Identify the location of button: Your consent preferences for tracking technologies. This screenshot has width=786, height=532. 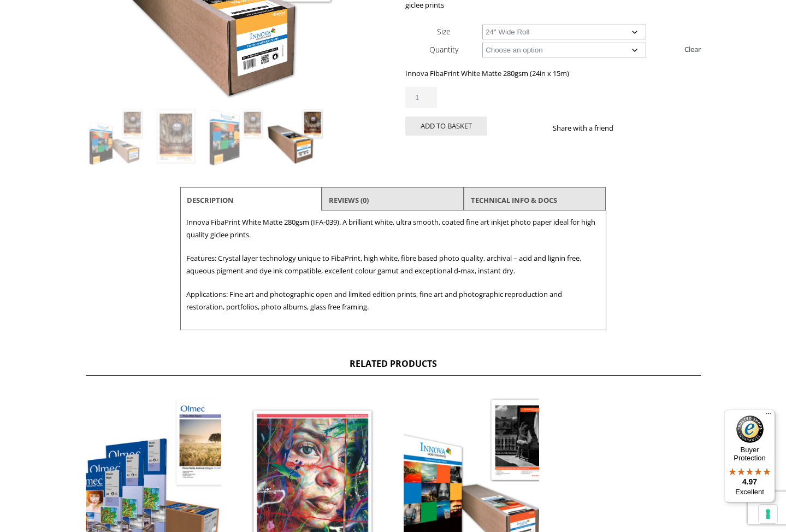
(768, 513).